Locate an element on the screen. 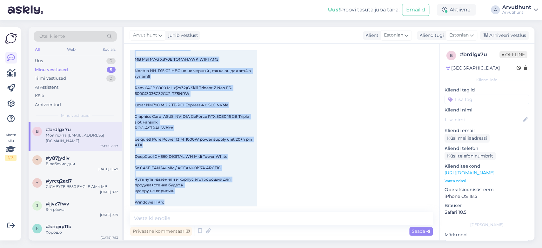 The image size is (542, 248). a: ArvutihuntArvutihunt is located at coordinates (520, 10).